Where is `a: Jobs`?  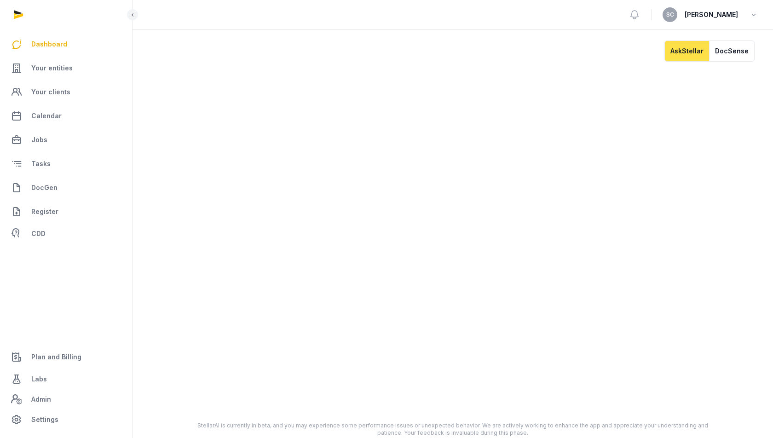 a: Jobs is located at coordinates (66, 140).